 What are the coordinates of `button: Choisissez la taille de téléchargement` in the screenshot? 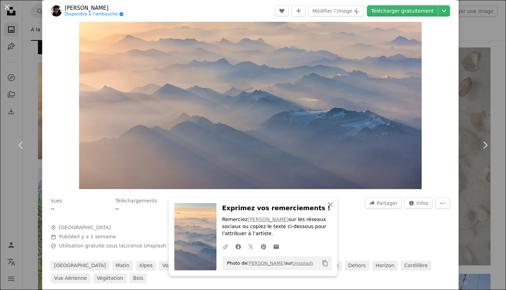 It's located at (444, 11).